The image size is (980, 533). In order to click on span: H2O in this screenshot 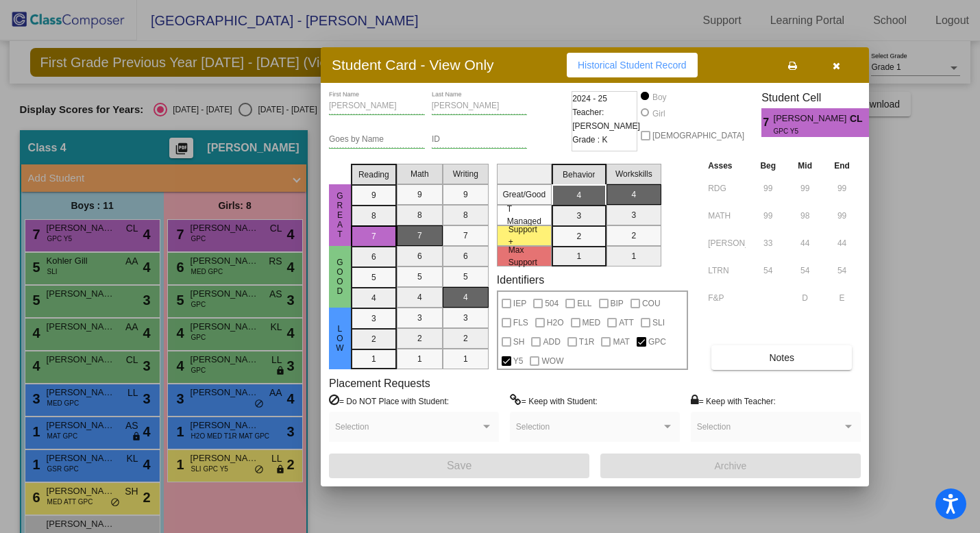, I will do `click(555, 323)`.